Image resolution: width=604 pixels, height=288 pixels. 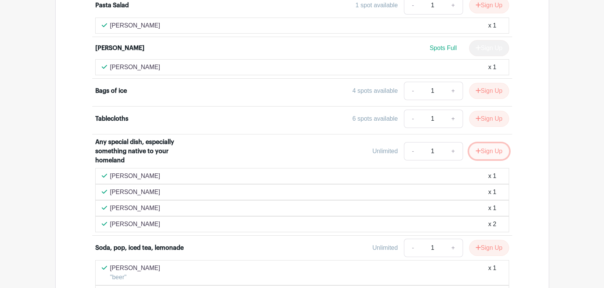 I want to click on div: Bags of ice, so click(x=111, y=91).